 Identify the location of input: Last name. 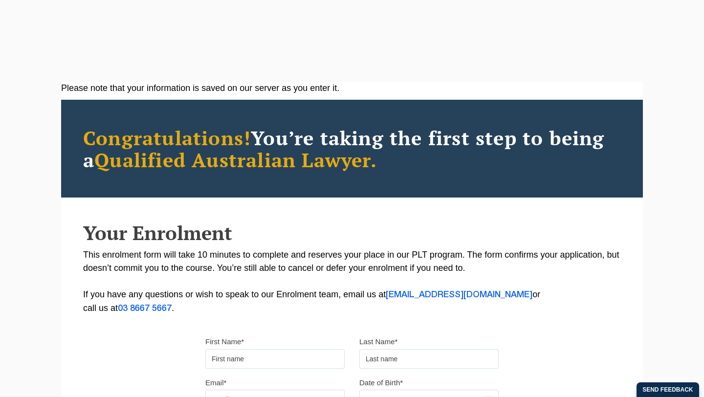
(429, 359).